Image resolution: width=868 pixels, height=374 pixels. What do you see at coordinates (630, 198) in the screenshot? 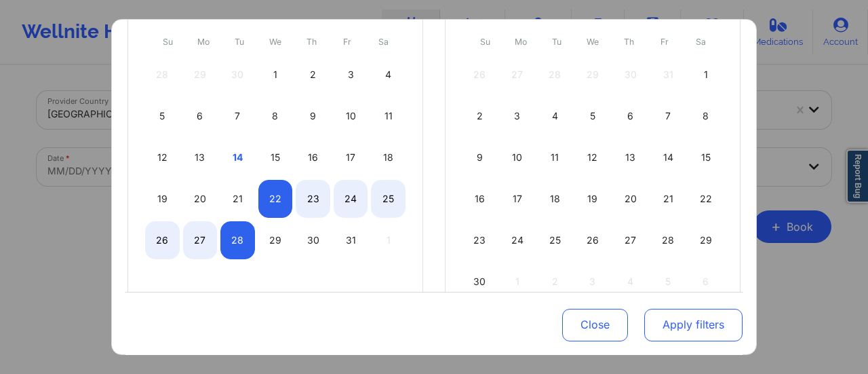
I see `div: Thu Nov 20 2025` at bounding box center [630, 198].